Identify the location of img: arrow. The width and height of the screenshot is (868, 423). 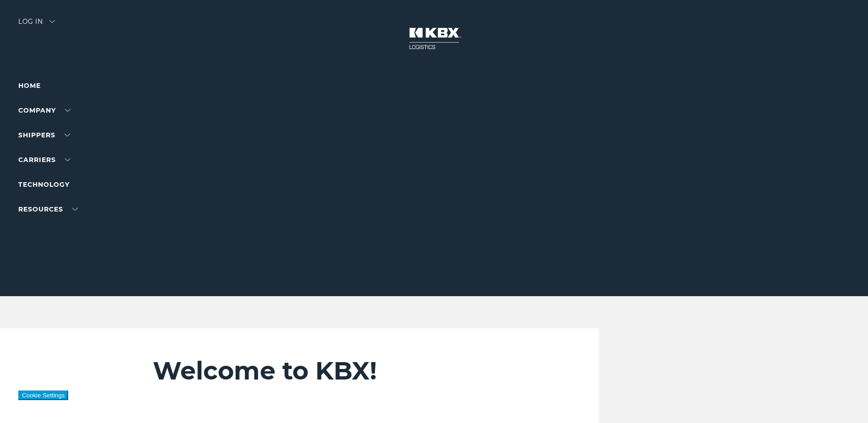
(52, 21).